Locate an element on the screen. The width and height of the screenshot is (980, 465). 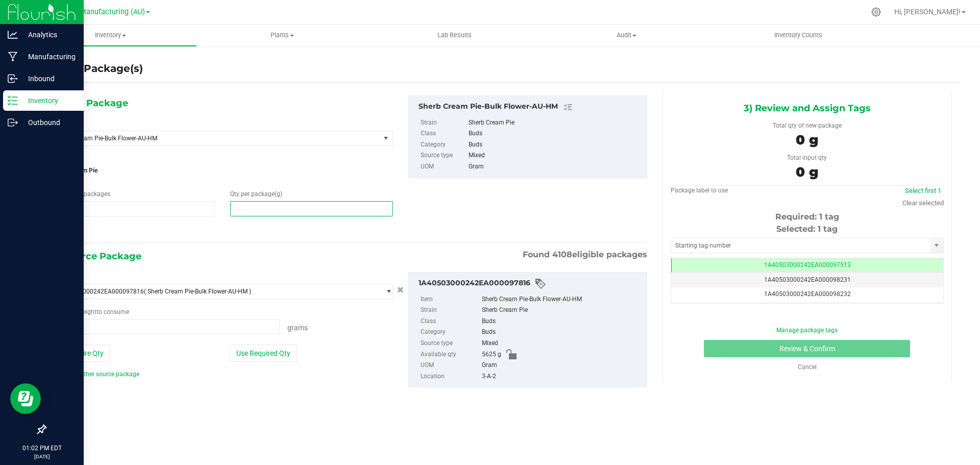
input: 0.0000 g is located at coordinates (166, 327).